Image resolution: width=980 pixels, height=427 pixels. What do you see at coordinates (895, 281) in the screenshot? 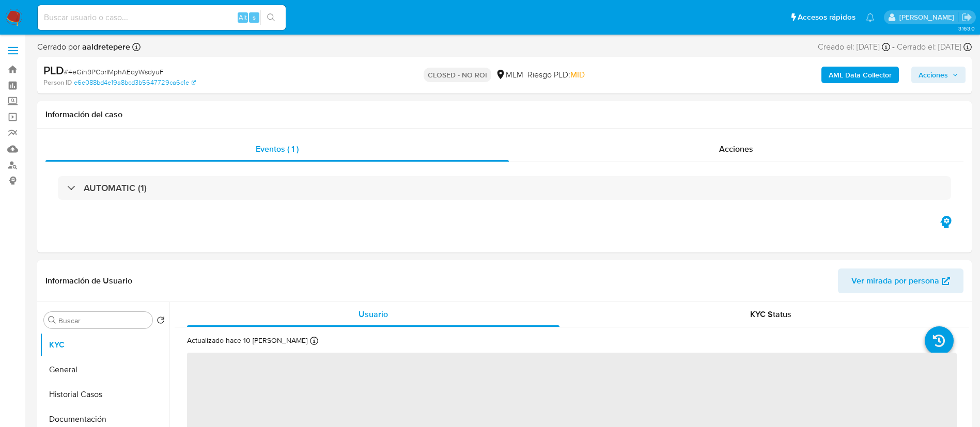
I see `span: Ver mirada por persona` at bounding box center [895, 281].